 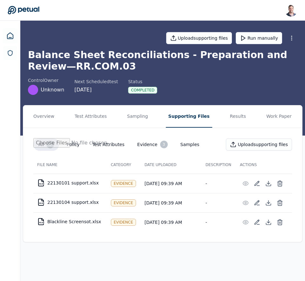 What do you see at coordinates (124, 165) in the screenshot?
I see `th: Category` at bounding box center [124, 165].